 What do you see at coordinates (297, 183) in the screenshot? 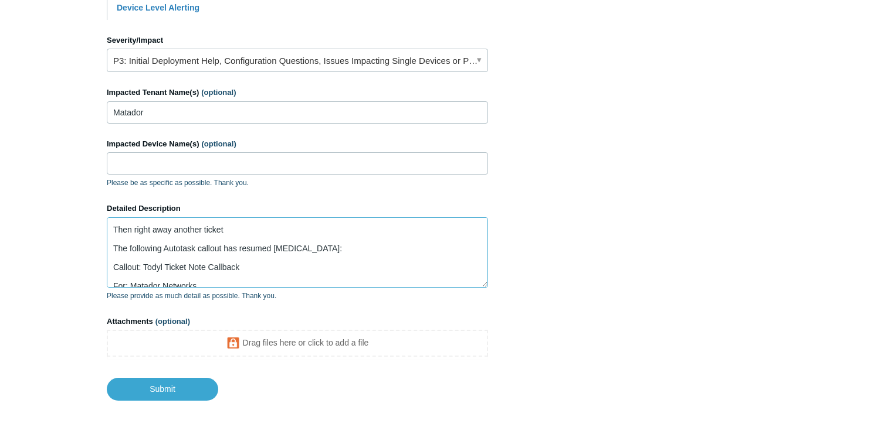
I see `p: Please be as specific as possible. Thank you.` at bounding box center [297, 183].